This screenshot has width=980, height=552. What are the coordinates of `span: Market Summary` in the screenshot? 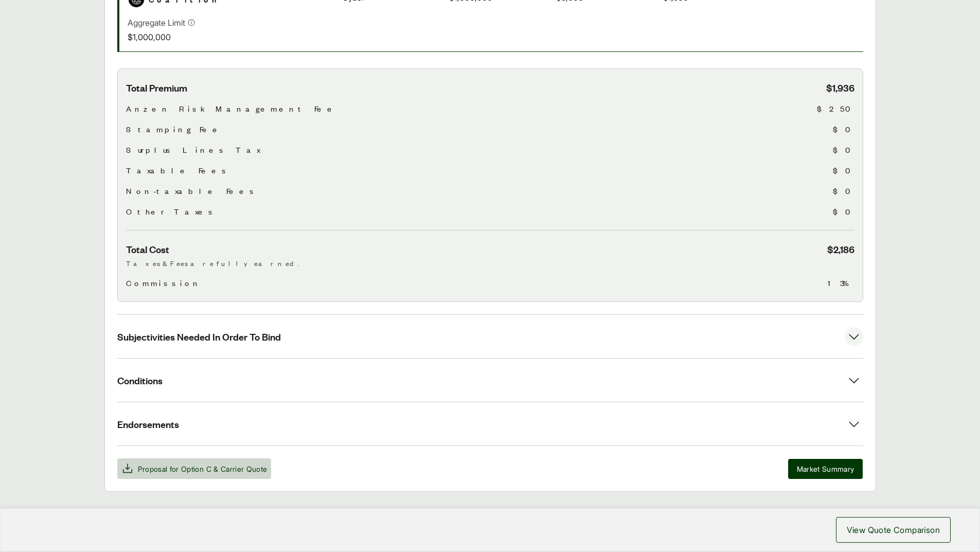 It's located at (826, 469).